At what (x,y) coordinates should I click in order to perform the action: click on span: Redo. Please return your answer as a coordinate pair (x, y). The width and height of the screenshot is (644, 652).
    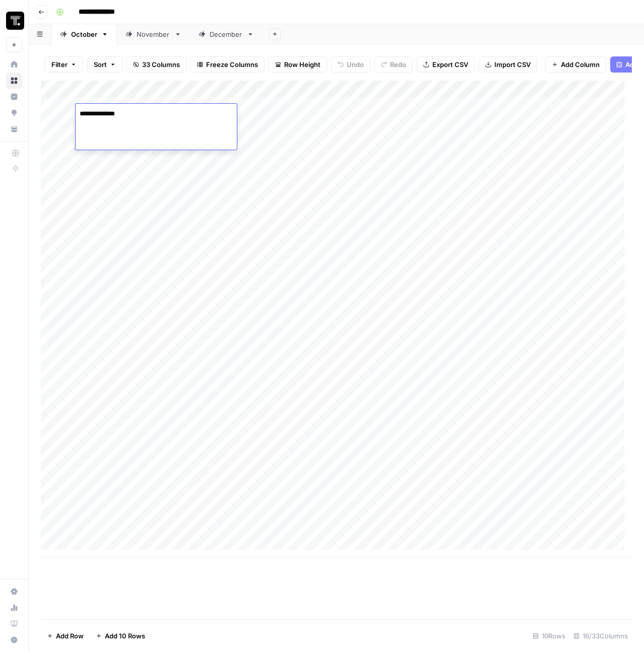
    Looking at the image, I should click on (398, 64).